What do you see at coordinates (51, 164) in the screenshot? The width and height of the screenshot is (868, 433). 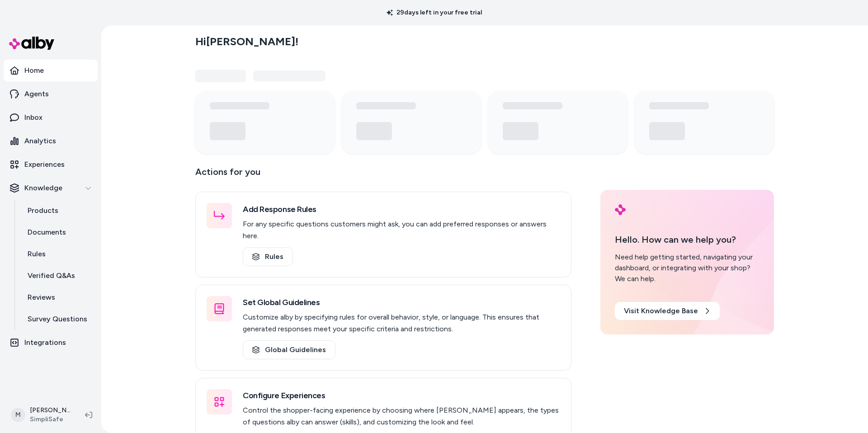 I see `a: Experiences` at bounding box center [51, 164].